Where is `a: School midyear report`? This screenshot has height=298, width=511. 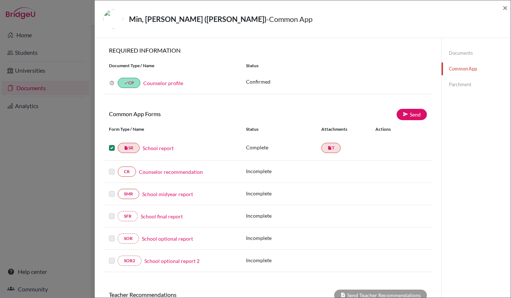 a: School midyear report is located at coordinates (167, 194).